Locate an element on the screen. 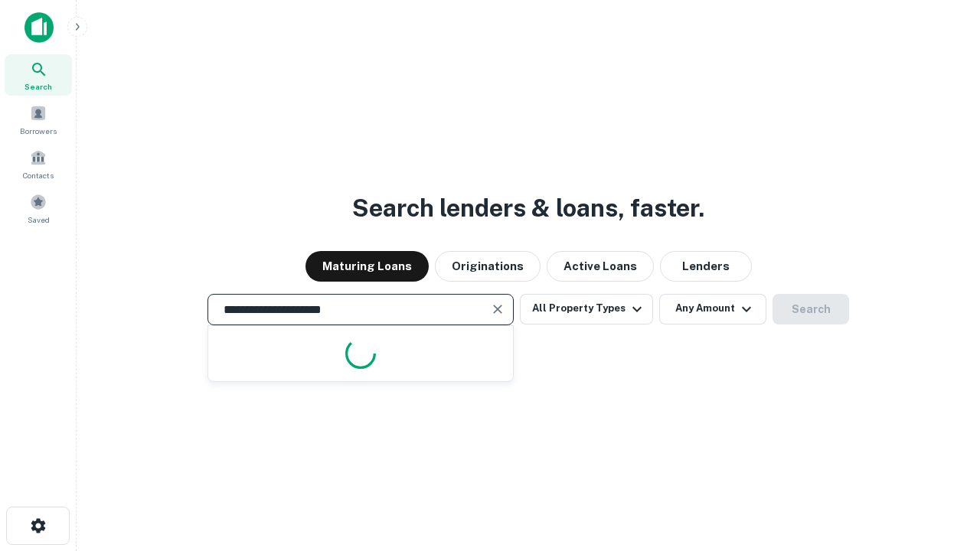 The width and height of the screenshot is (980, 551). div: Saved is located at coordinates (38, 208).